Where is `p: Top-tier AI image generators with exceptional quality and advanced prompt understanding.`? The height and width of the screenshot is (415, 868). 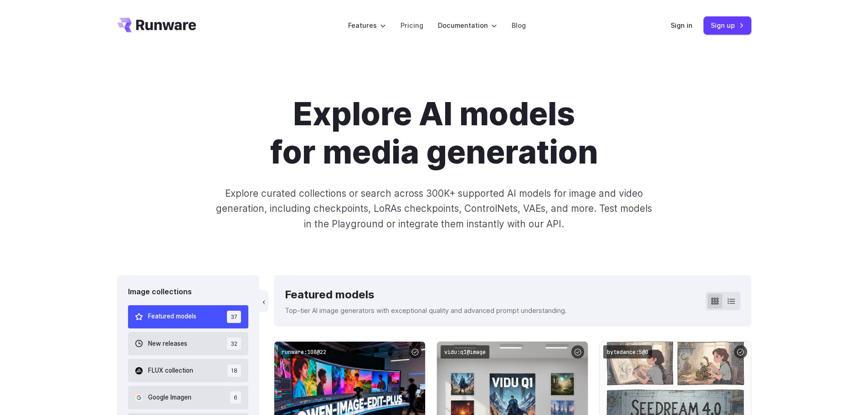 p: Top-tier AI image generators with exceptional quality and advanced prompt understanding. is located at coordinates (426, 310).